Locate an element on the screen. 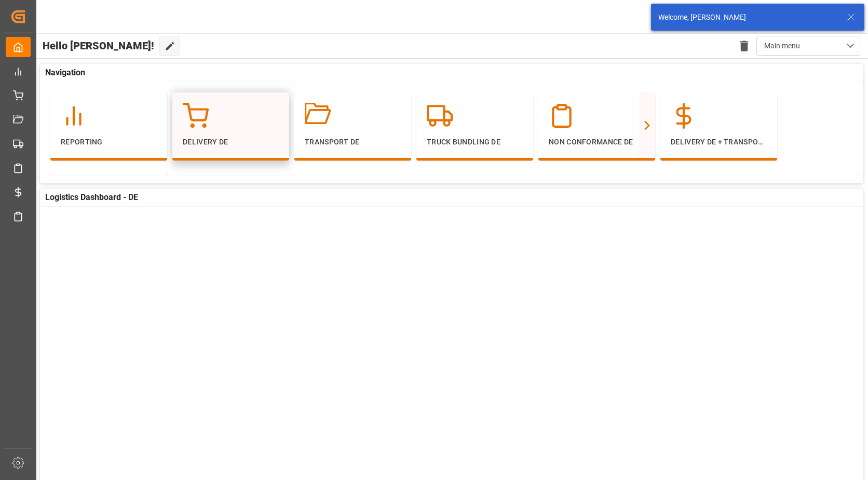  p: Transport DE is located at coordinates (353, 142).